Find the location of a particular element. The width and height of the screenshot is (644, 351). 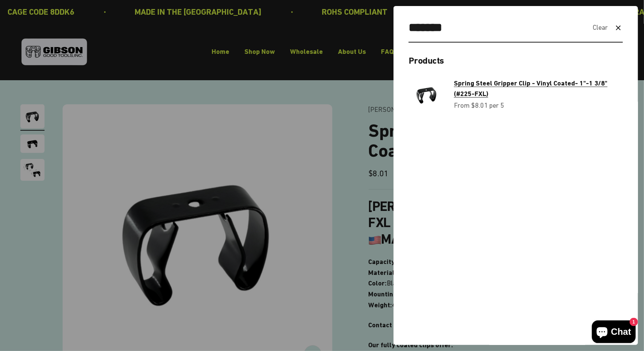

button: Products is located at coordinates (426, 61).